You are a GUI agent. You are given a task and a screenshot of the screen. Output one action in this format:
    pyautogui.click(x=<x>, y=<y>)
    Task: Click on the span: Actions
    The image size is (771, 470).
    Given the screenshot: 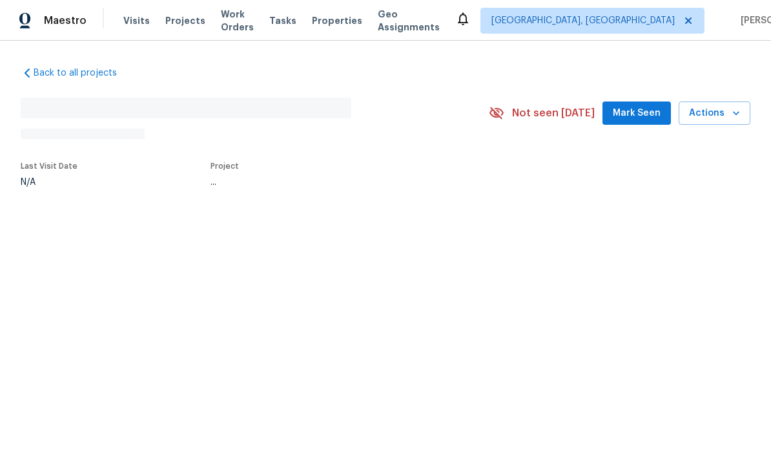 What is the action you would take?
    pyautogui.click(x=714, y=113)
    